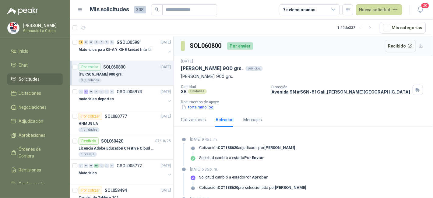  Describe the element at coordinates (23, 11) in the screenshot. I see `img: Logo peakr` at that location.